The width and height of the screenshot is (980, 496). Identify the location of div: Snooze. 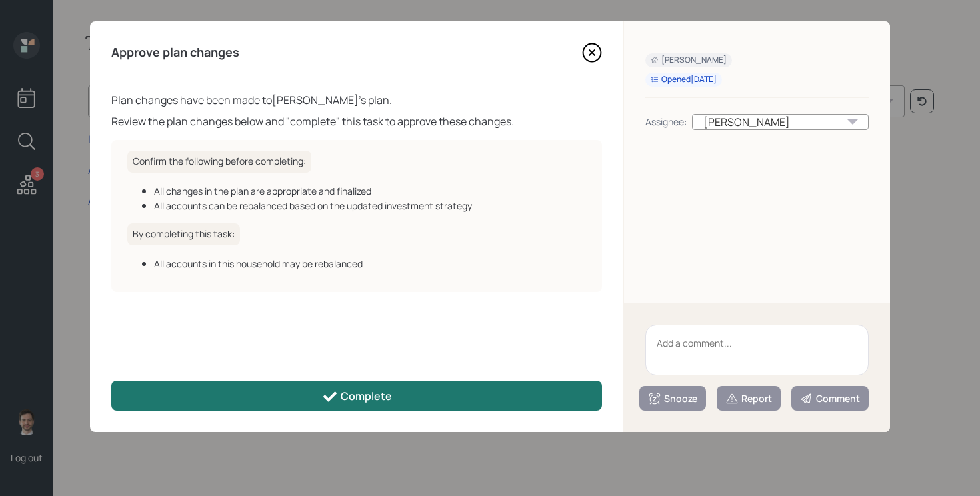
(673, 399).